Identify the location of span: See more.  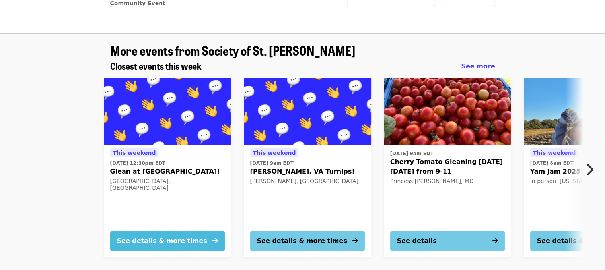
(478, 66).